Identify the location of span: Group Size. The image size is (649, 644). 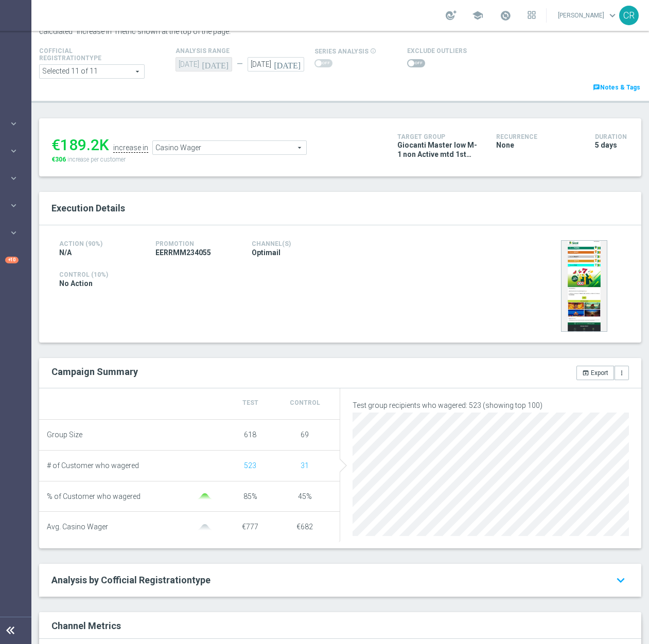
(65, 435).